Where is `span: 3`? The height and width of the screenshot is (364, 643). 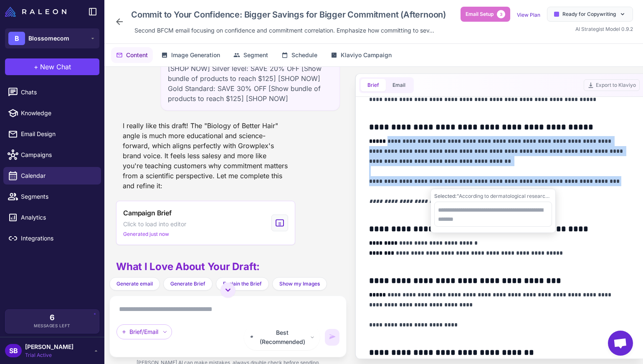
span: 3 is located at coordinates (501, 14).